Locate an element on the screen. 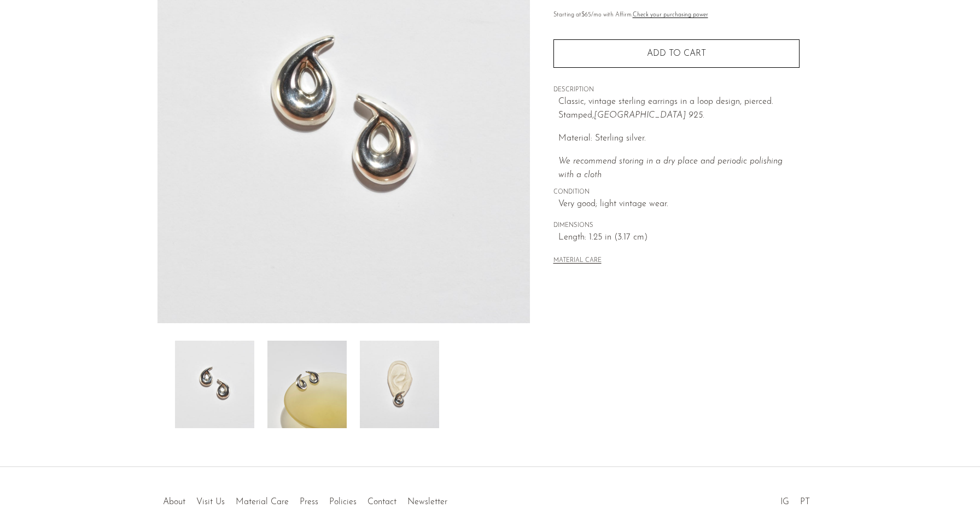  span: Add to cart is located at coordinates (677, 54).